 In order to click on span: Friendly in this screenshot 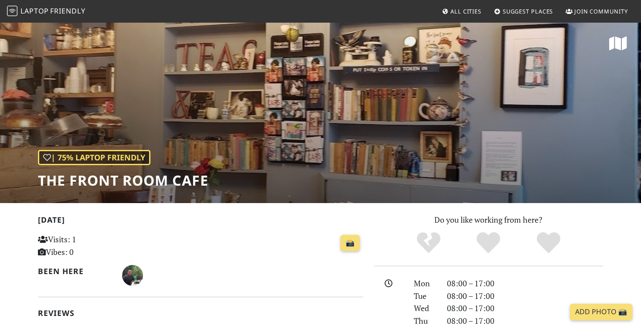, I will do `click(68, 11)`.